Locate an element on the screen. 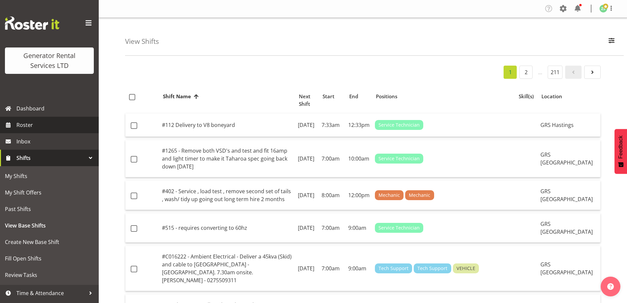  span: View Base Shifts is located at coordinates (49, 225).